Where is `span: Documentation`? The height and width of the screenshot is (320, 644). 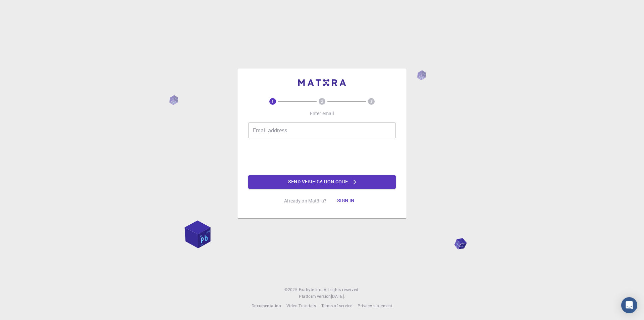 span: Documentation is located at coordinates (266, 305).